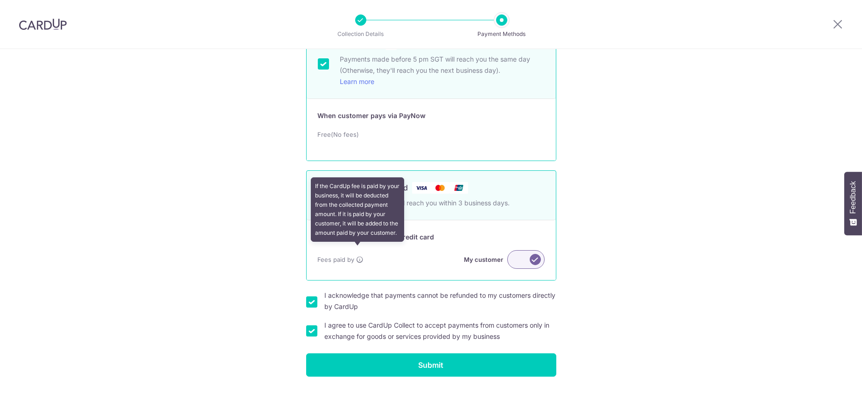  What do you see at coordinates (442, 203) in the screenshot?
I see `p: Payment via card will reach you within 3 business days.` at bounding box center [442, 203].